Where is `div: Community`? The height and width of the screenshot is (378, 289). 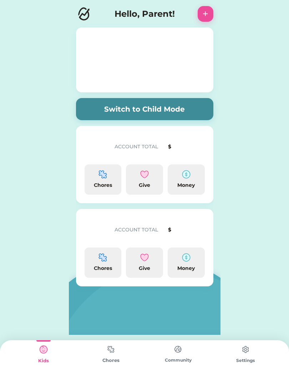
div: Community is located at coordinates (178, 360).